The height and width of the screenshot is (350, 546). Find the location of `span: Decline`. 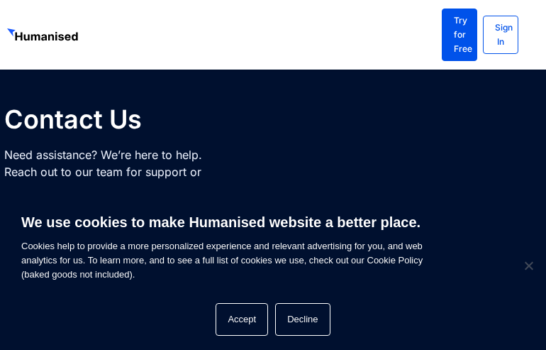

span: Decline is located at coordinates (528, 265).